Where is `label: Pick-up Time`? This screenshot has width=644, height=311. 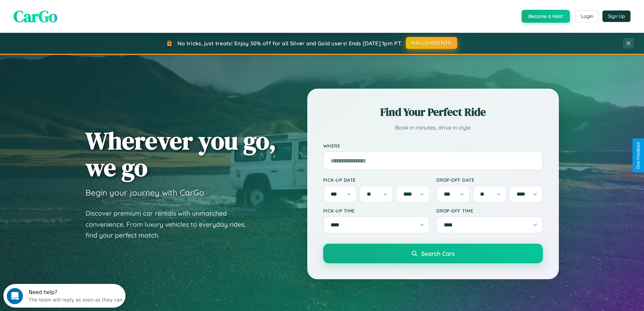
label: Pick-up Time is located at coordinates (376, 211).